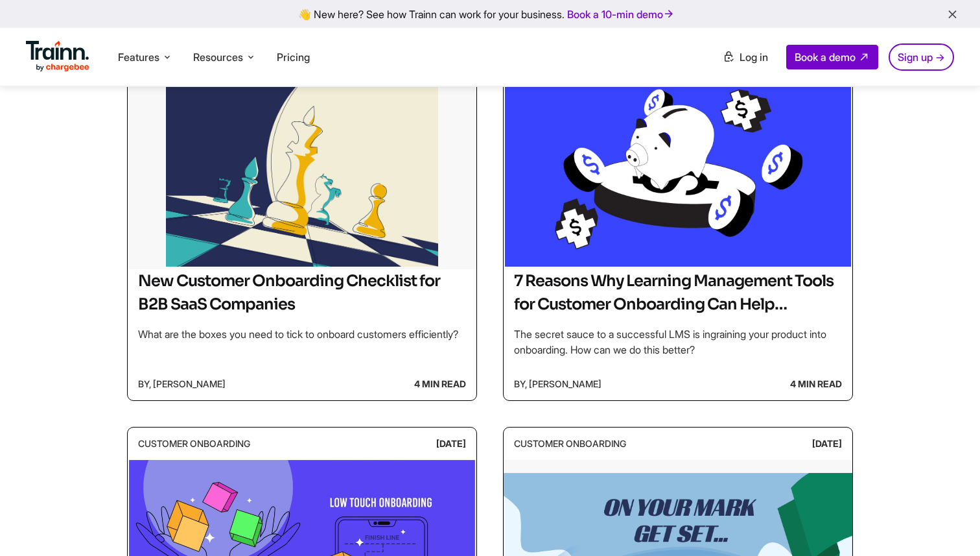 The width and height of the screenshot is (980, 556). What do you see at coordinates (302, 293) in the screenshot?
I see `h2: New Customer Onboarding Checklist for B2B SaaS Companies` at bounding box center [302, 293].